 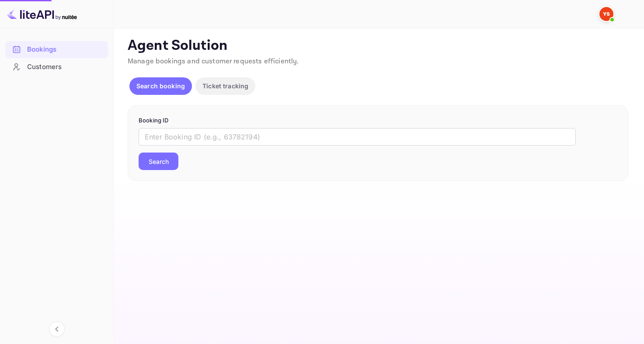 I want to click on span: Manage bookings and customer requests efficiently., so click(x=214, y=61).